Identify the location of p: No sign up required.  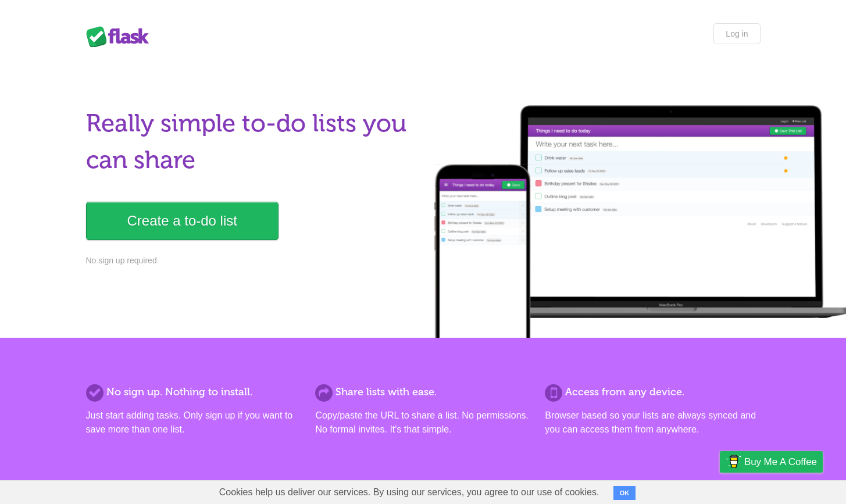
(251, 261).